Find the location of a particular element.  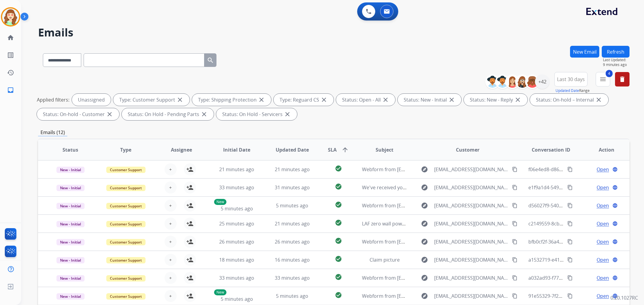

button: Updated Date is located at coordinates (567, 91).